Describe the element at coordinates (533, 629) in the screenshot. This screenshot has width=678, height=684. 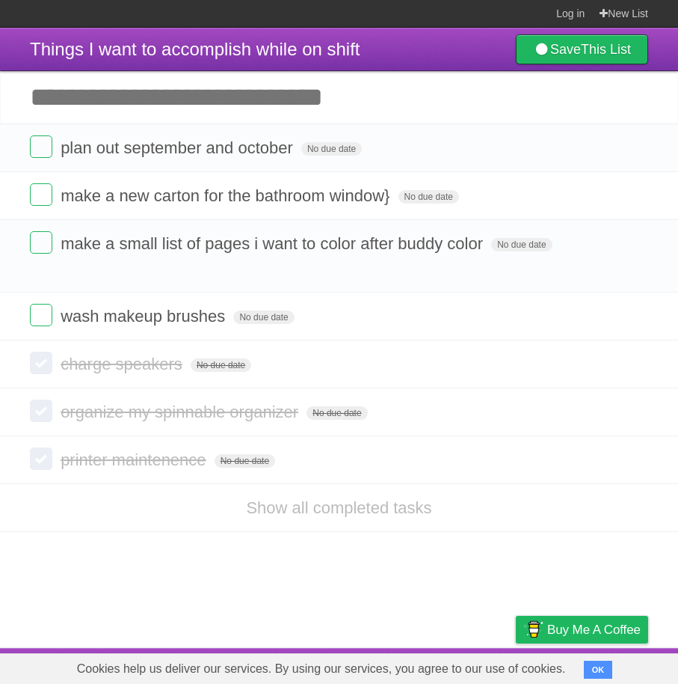
I see `img: Buy me a coffee` at that location.